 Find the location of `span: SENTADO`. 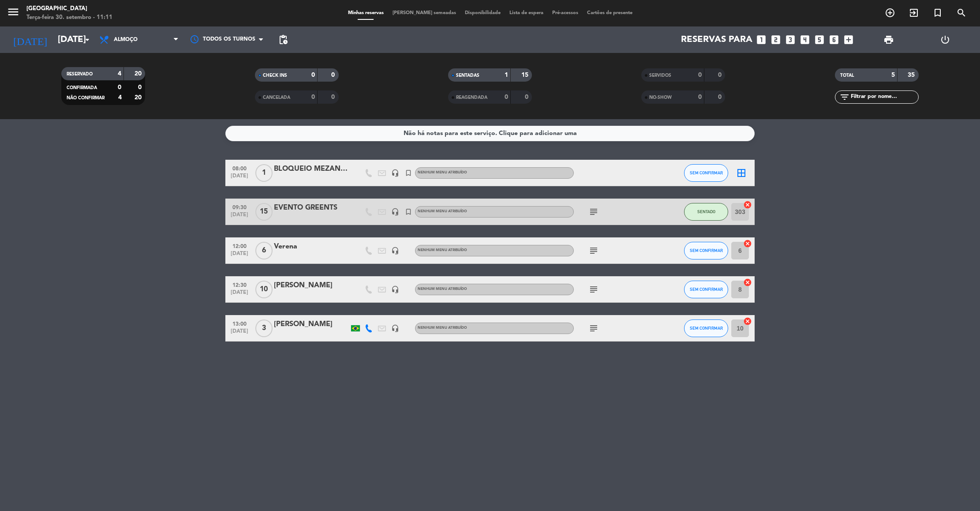

span: SENTADO is located at coordinates (706, 211).